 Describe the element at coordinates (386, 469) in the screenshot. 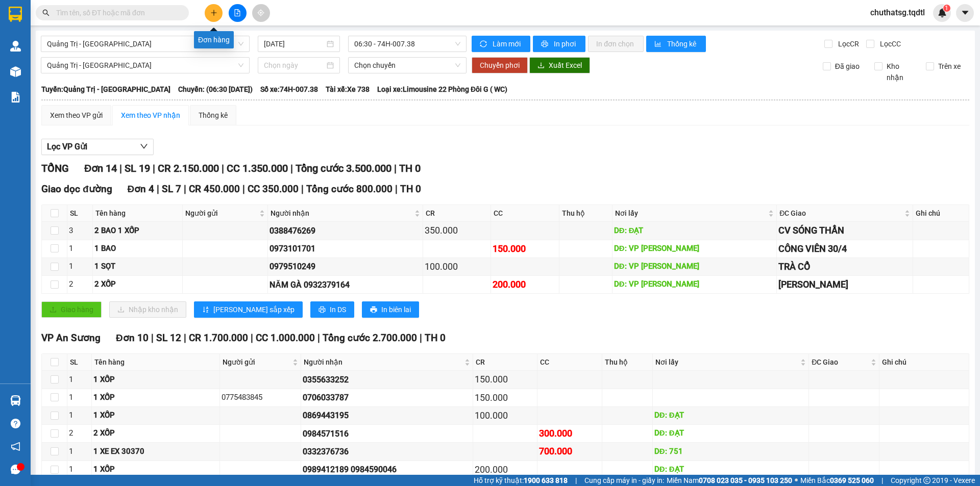

I see `div: 0989412189 0984590046` at that location.